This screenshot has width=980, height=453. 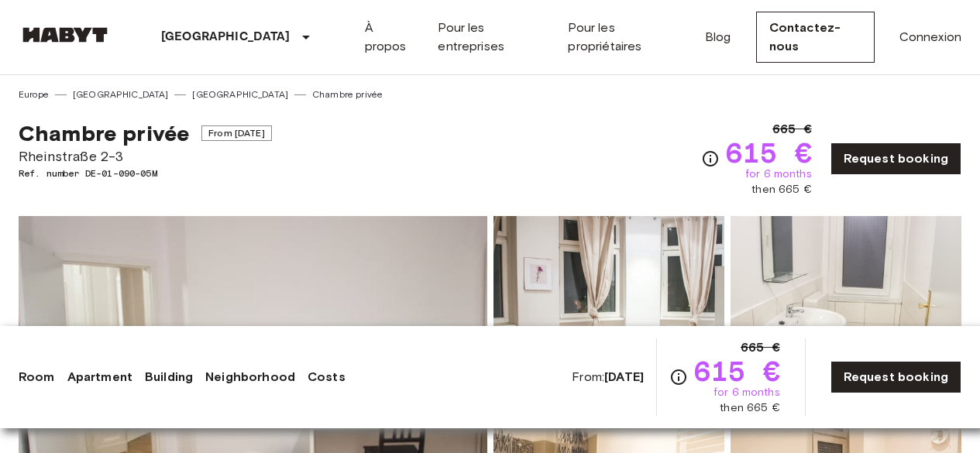 What do you see at coordinates (100, 377) in the screenshot?
I see `a: Apartment` at bounding box center [100, 377].